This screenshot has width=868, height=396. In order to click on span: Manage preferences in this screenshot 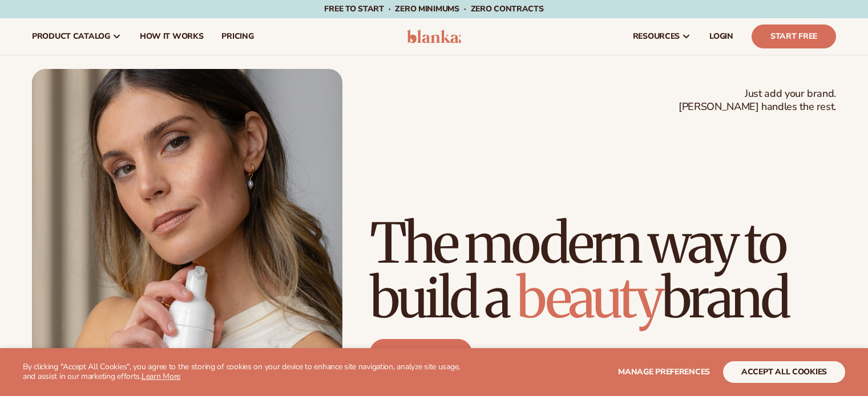, I will do `click(664, 372)`.